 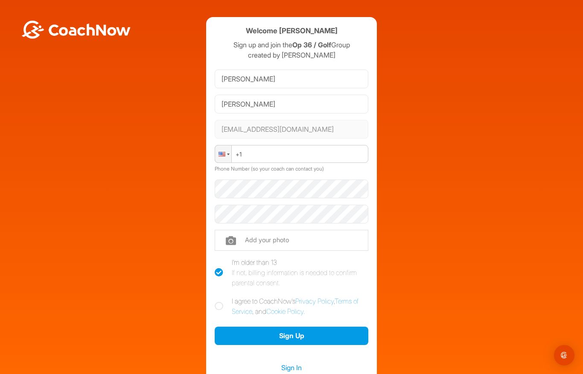 I want to click on input: Email, so click(x=291, y=129).